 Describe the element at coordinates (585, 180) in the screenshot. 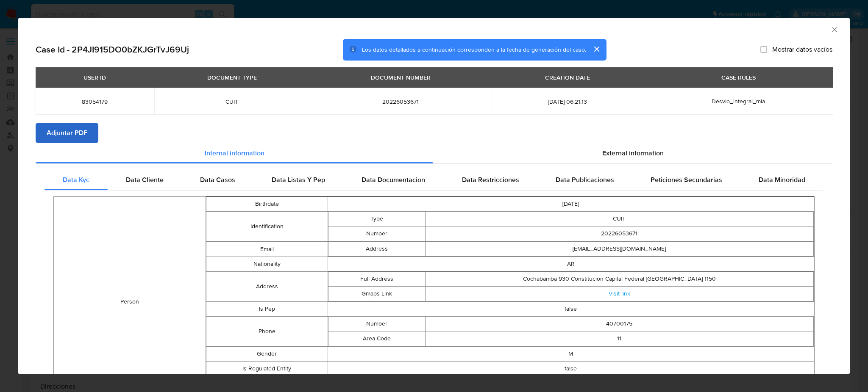

I see `span: Data Publicaciones` at that location.